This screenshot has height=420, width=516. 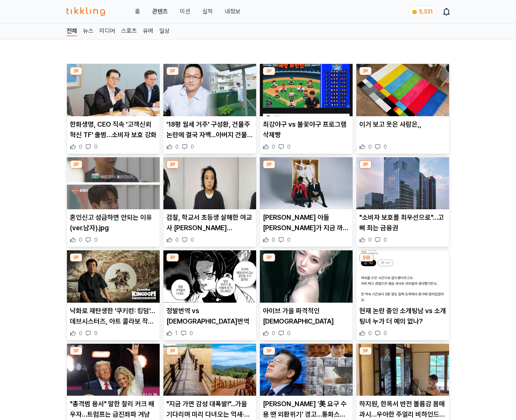 I want to click on img: '18평 월세 거주' 구성환, 건물주 논란에 결국 자백...아버지 건물 증여받아(+나혼산,유퀴즈,꽃분이), so click(x=210, y=90).